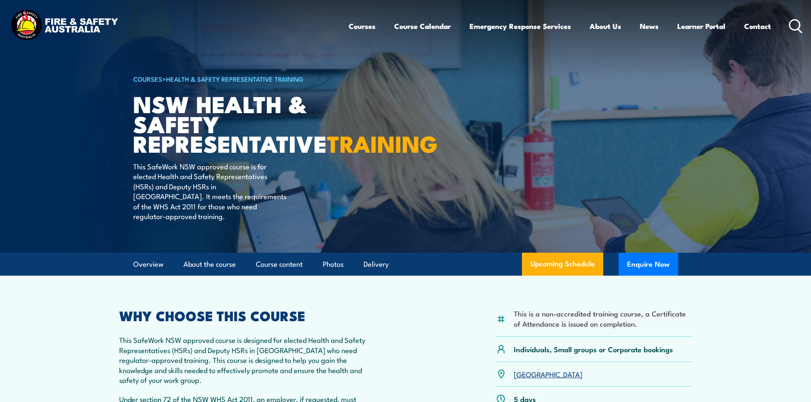  Describe the element at coordinates (649, 264) in the screenshot. I see `button: Enquire Now` at that location.